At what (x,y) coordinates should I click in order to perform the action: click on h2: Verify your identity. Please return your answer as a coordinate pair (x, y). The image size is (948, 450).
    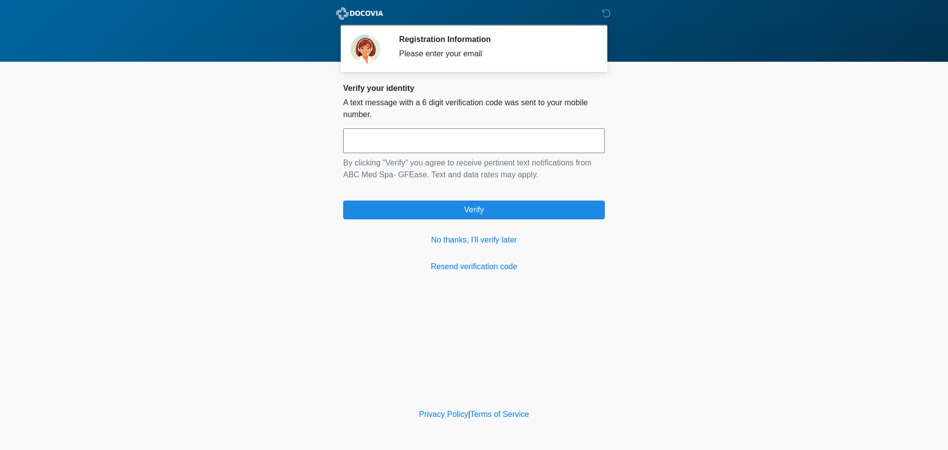
    Looking at the image, I should click on (474, 88).